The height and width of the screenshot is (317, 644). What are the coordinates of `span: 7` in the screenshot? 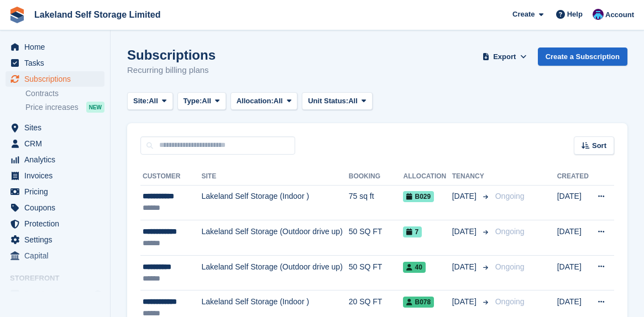 It's located at (413, 232).